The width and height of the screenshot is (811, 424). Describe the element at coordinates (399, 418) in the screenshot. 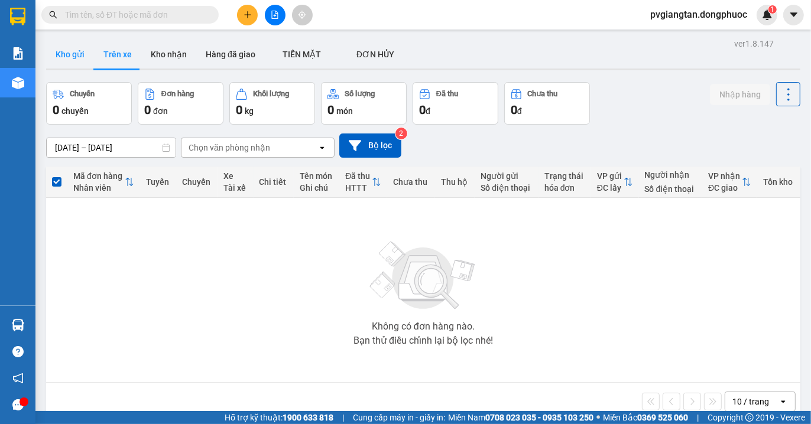

I see `span: Cung cấp máy in - giấy in:` at that location.